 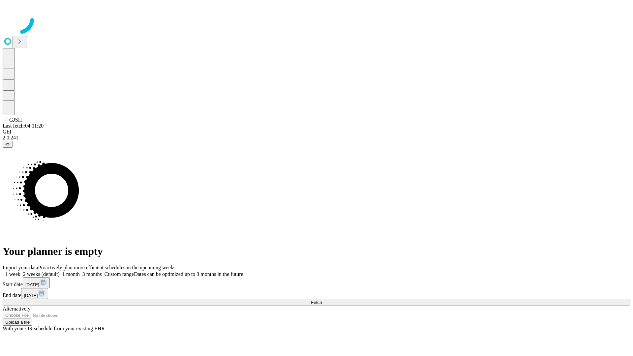 I want to click on span: Last fetch: 04:11:20, so click(x=23, y=126).